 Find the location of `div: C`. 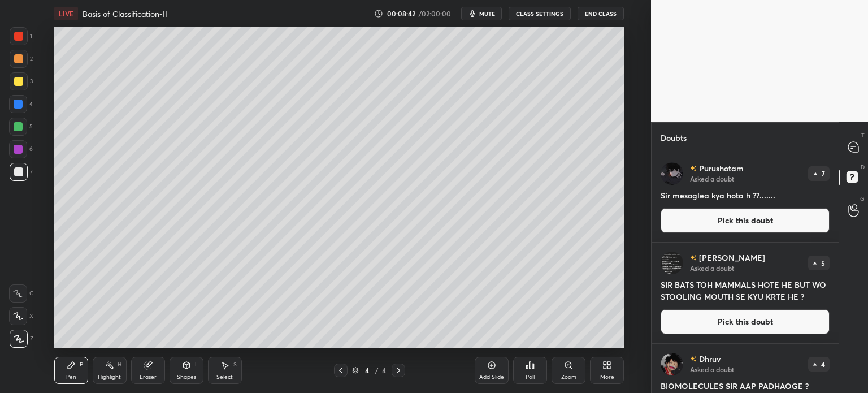

div: C is located at coordinates (21, 294).